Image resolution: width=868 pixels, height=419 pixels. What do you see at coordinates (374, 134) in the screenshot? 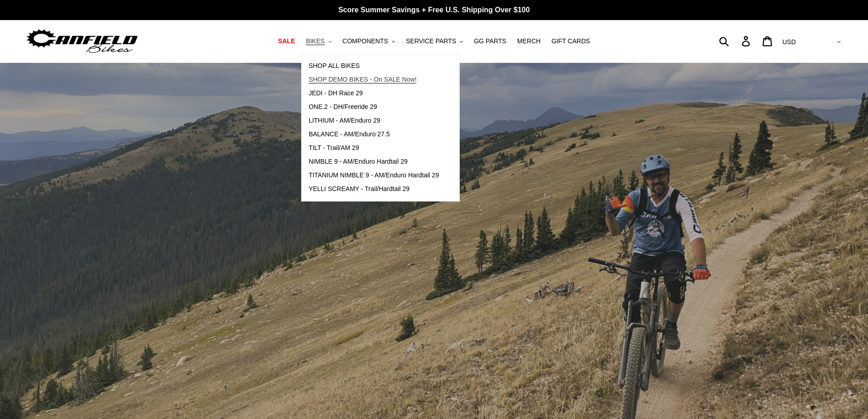
I see `a: BALANCE - AM/Enduro 27.5` at bounding box center [374, 134].